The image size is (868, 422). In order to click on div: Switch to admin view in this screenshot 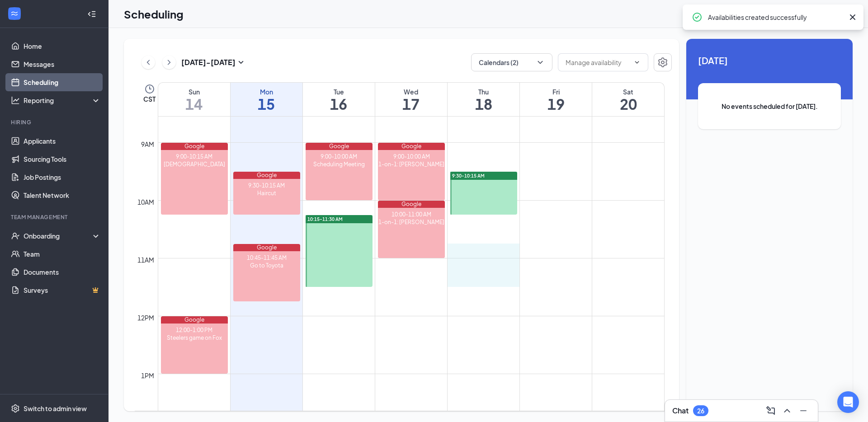, I will do `click(55, 409)`.